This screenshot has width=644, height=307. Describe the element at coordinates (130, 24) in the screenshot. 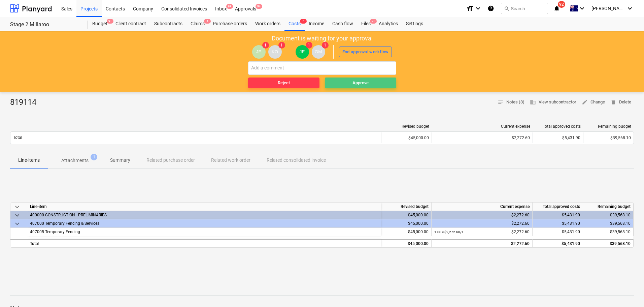

I see `div: Client contract` at that location.